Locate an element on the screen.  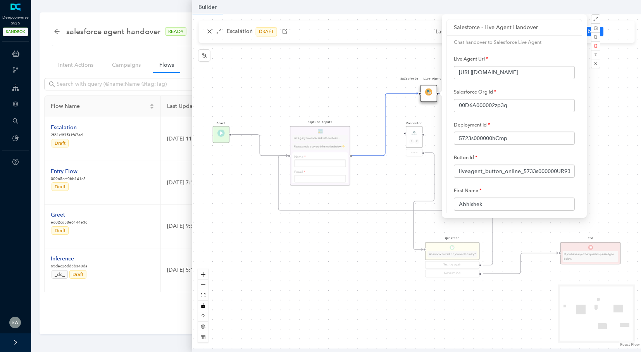
pre: Start is located at coordinates (221, 123).